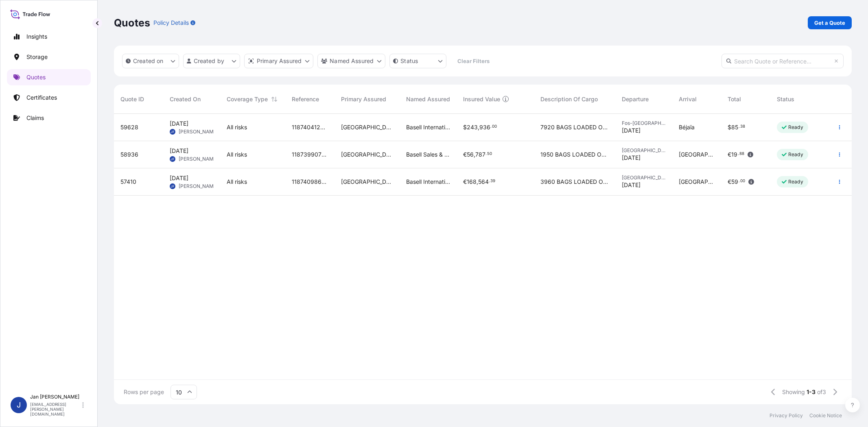 This screenshot has width=868, height=427. What do you see at coordinates (275, 99) in the screenshot?
I see `button: Sort` at bounding box center [275, 99].